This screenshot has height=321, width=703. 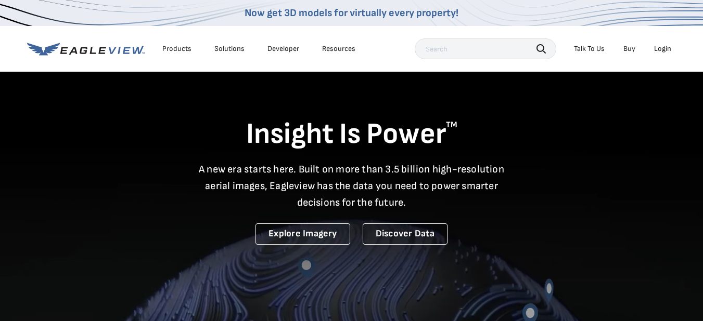 What do you see at coordinates (177, 49) in the screenshot?
I see `div: Products` at bounding box center [177, 49].